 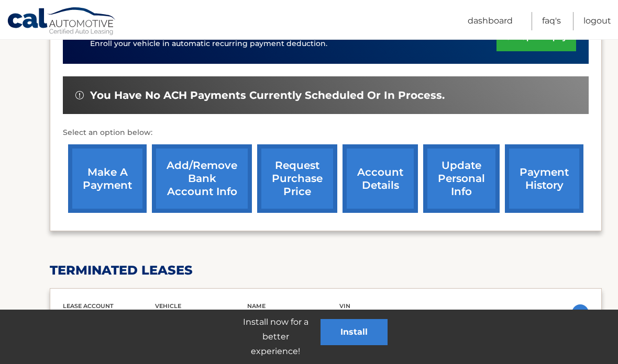 What do you see at coordinates (297, 178) in the screenshot?
I see `a: request purchase price` at bounding box center [297, 178].